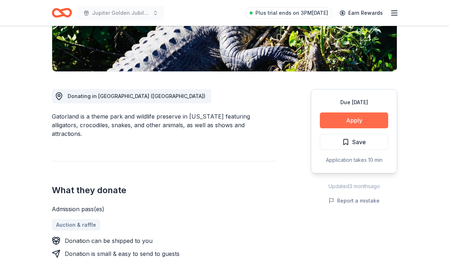 This screenshot has height=275, width=449. Describe the element at coordinates (76, 225) in the screenshot. I see `a: Auction & raffle` at that location.